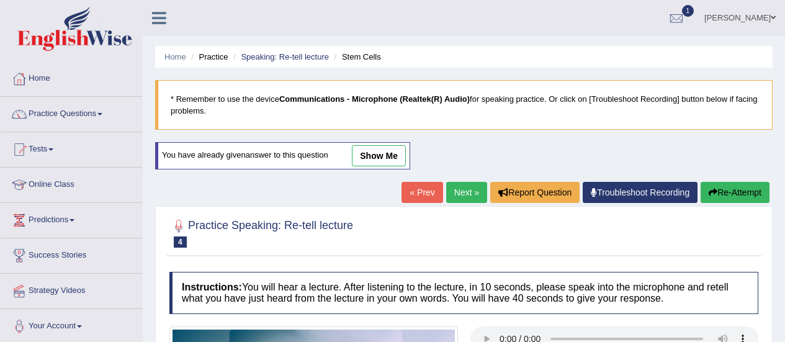 The height and width of the screenshot is (342, 785). What do you see at coordinates (71, 254) in the screenshot?
I see `a: Success Stories` at bounding box center [71, 254].